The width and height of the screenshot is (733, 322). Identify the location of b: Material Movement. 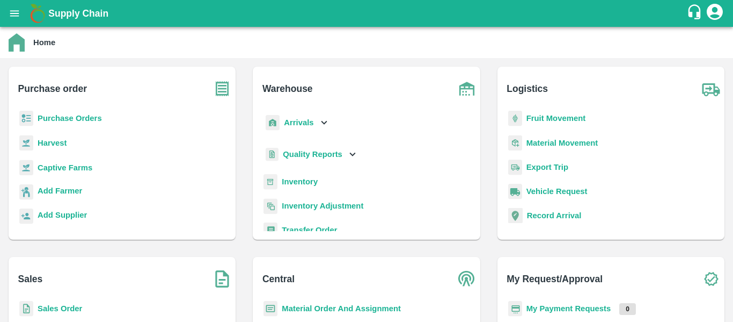
(563, 143).